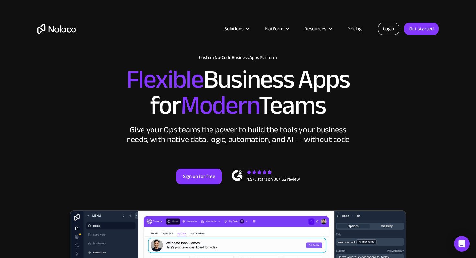 The image size is (476, 258). What do you see at coordinates (421, 29) in the screenshot?
I see `a: Get started` at bounding box center [421, 29].